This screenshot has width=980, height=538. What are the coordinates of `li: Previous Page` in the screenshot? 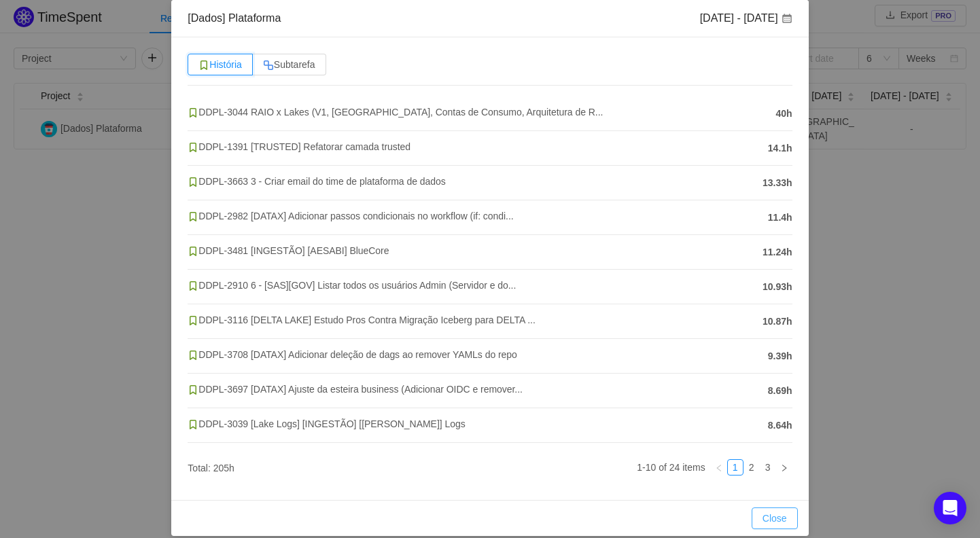 It's located at (719, 468).